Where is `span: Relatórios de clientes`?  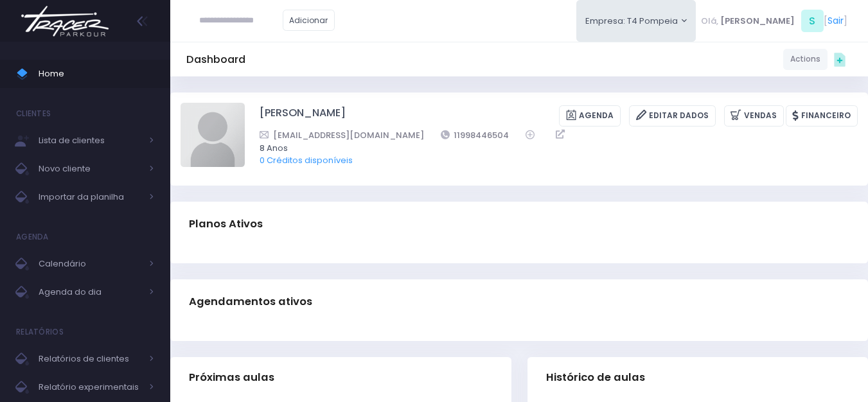
span: Relatórios de clientes is located at coordinates (90, 359).